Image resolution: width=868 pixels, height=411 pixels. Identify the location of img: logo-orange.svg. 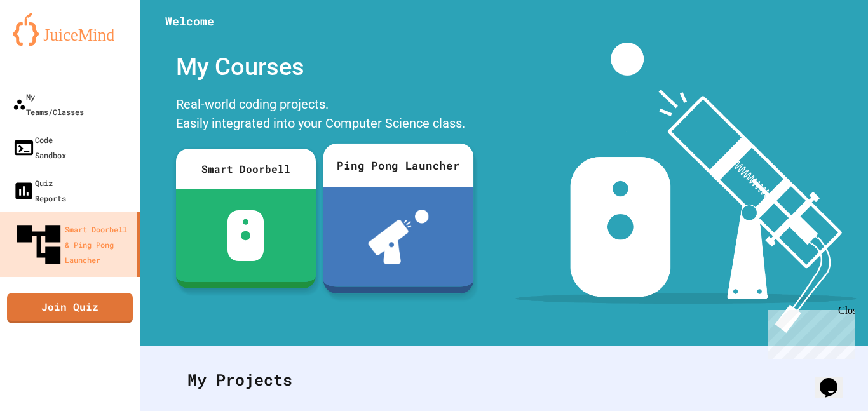
(70, 30).